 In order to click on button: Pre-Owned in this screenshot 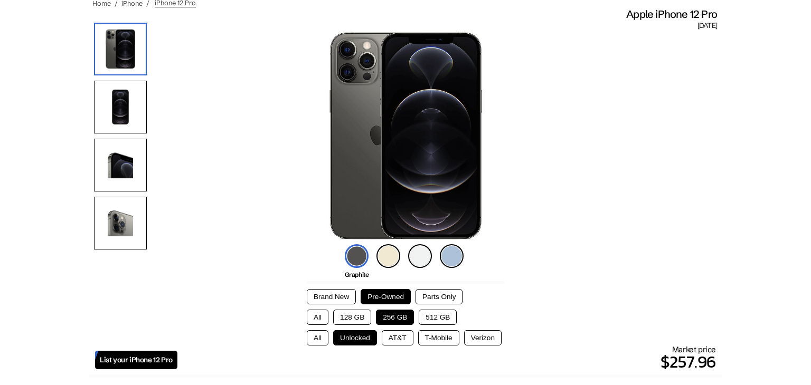, I will do `click(385, 297)`.